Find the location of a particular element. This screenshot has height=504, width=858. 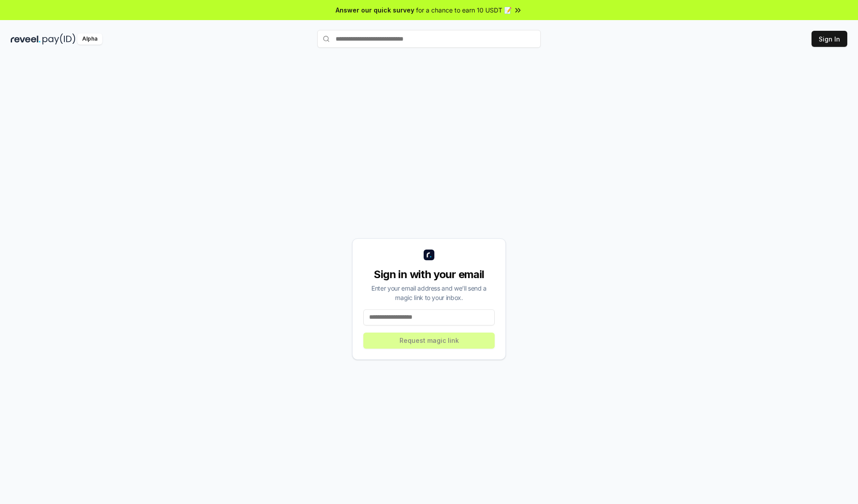

div: Alpha is located at coordinates (90, 39).